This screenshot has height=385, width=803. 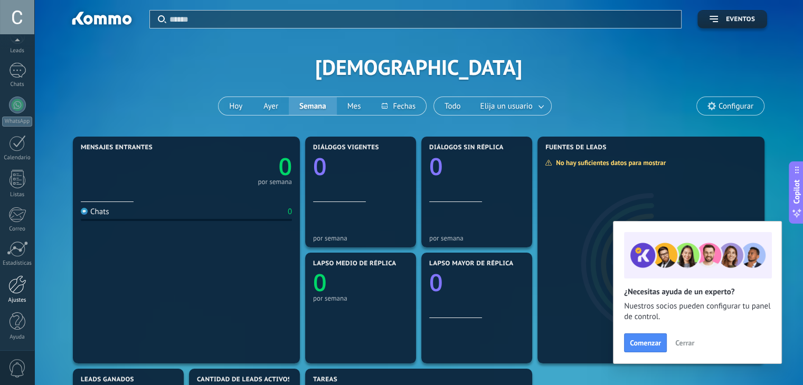 I want to click on div: Ayuda, so click(x=17, y=337).